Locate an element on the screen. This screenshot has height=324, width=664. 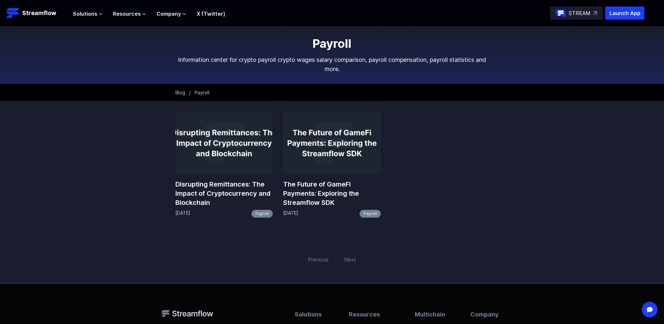
a: STREAM is located at coordinates (576, 13).